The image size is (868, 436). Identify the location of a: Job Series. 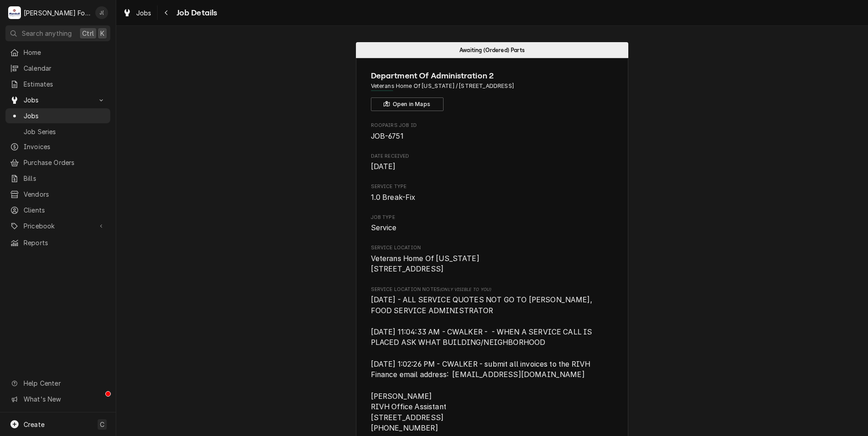
(58, 131).